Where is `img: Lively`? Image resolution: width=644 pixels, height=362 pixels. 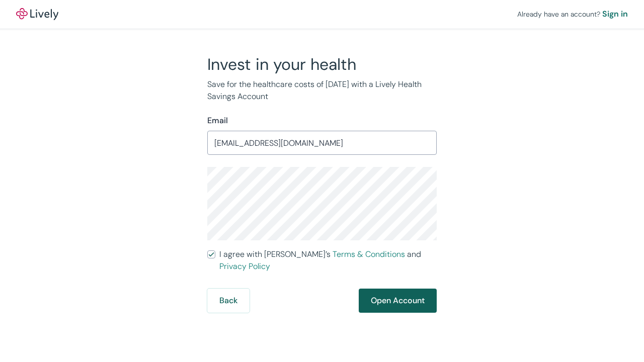 img: Lively is located at coordinates (37, 14).